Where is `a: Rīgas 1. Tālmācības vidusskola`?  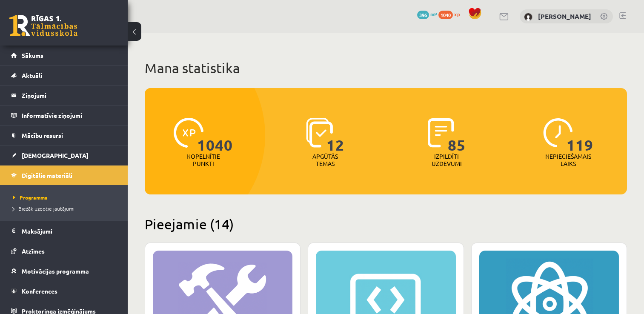 a: Rīgas 1. Tālmācības vidusskola is located at coordinates (43, 25).